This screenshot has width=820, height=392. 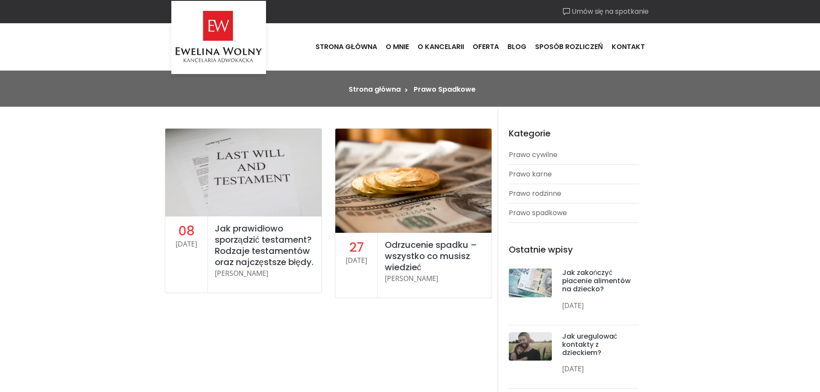 What do you see at coordinates (596, 280) in the screenshot?
I see `a: Jak zakończyć płacenie alimentów na dziecko?` at bounding box center [596, 280].